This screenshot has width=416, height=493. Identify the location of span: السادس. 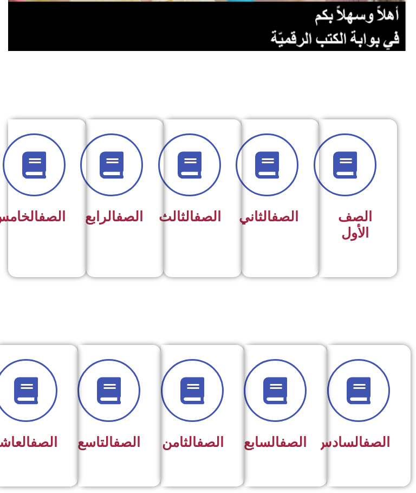
(353, 442).